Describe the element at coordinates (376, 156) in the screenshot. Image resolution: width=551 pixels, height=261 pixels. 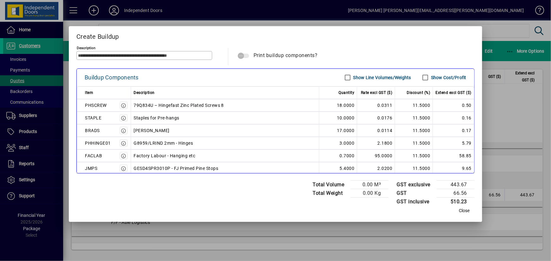
I see `div: 95.0000` at that location.